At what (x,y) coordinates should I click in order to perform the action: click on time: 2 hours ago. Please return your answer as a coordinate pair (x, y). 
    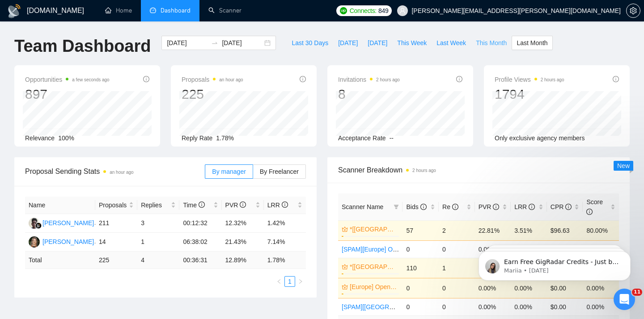
    Looking at the image, I should click on (424, 170).